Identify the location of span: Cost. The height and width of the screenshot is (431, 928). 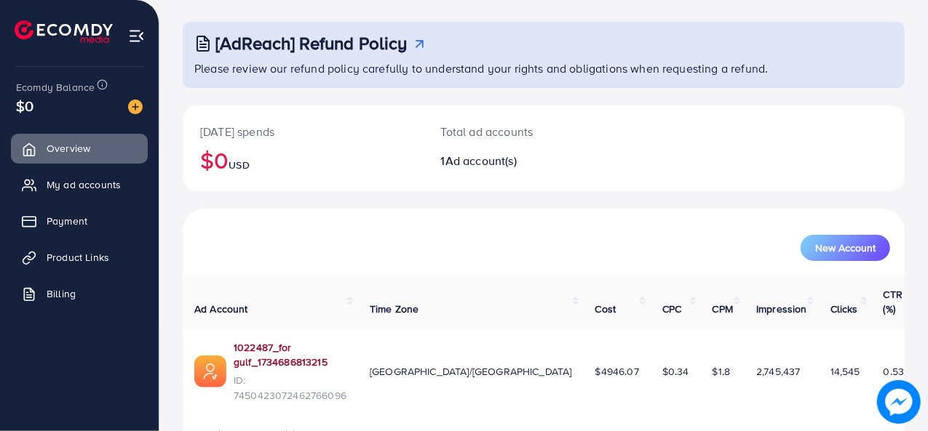
(605, 309).